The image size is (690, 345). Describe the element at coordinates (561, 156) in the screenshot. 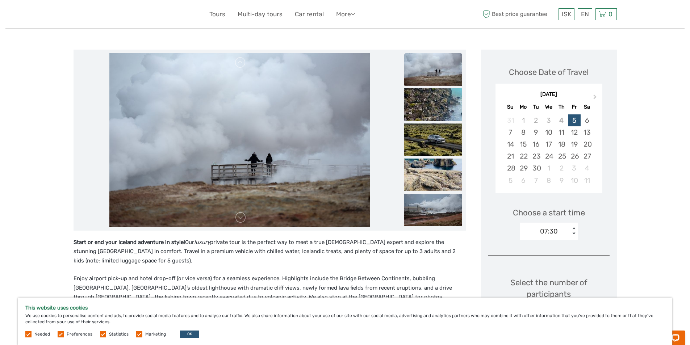

I see `div: Choose Thursday, September 25th, 2025` at that location.